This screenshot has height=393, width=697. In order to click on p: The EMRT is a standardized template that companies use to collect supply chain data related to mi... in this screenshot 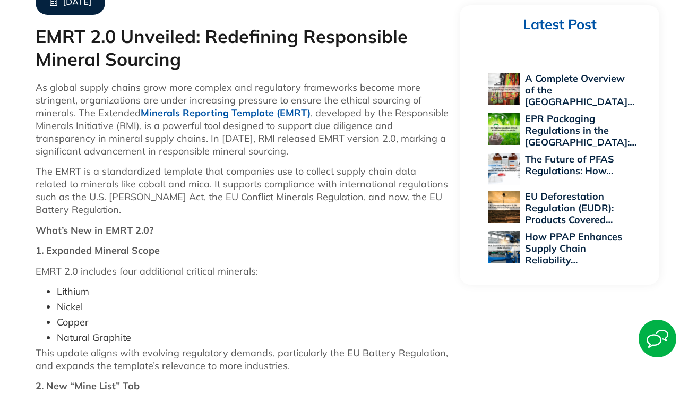, I will do `click(243, 191)`.